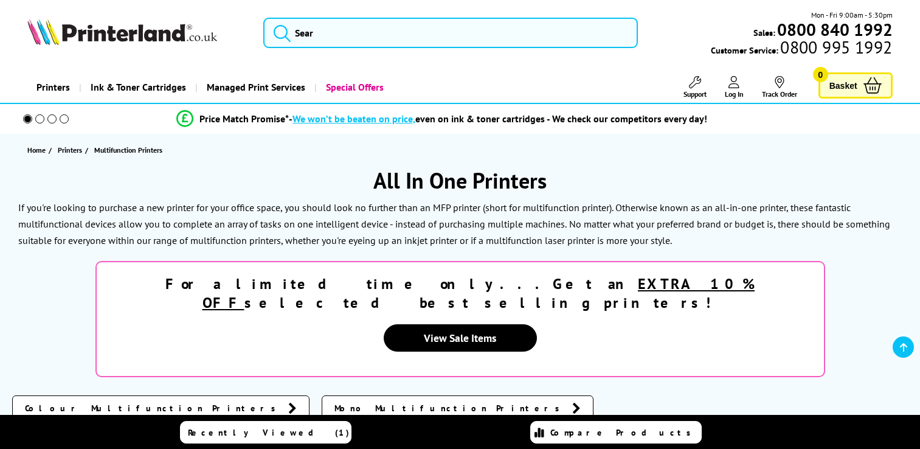 The width and height of the screenshot is (920, 449). What do you see at coordinates (734, 94) in the screenshot?
I see `span: Log In` at bounding box center [734, 94].